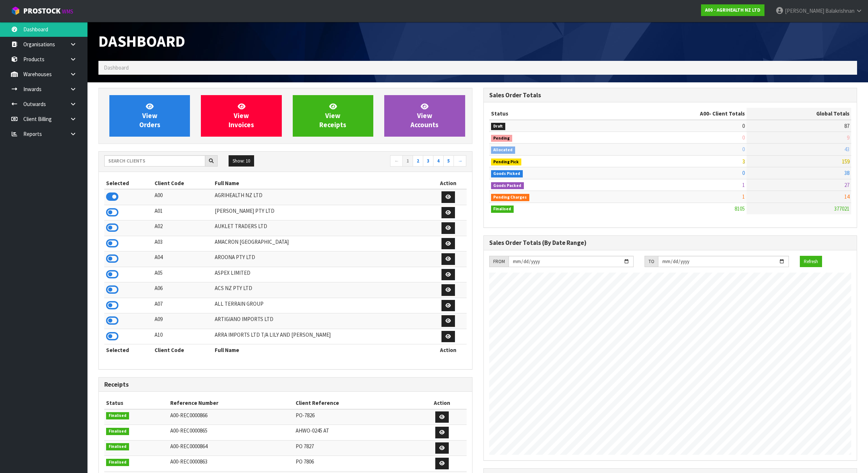  What do you see at coordinates (677, 114) in the screenshot?
I see `th: - Client Totals` at bounding box center [677, 114].